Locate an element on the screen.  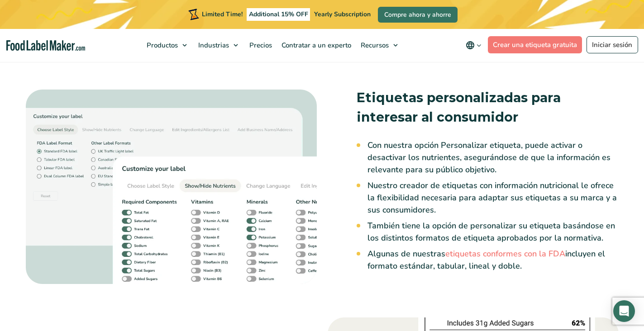
span: Recursos is located at coordinates (374, 45).